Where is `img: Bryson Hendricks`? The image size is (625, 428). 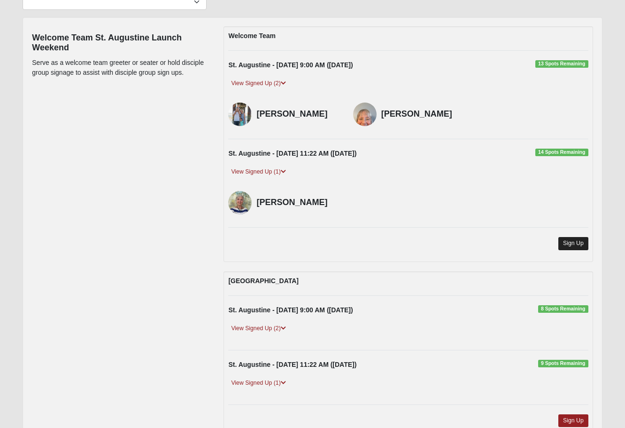 img: Bryson Hendricks is located at coordinates (240, 114).